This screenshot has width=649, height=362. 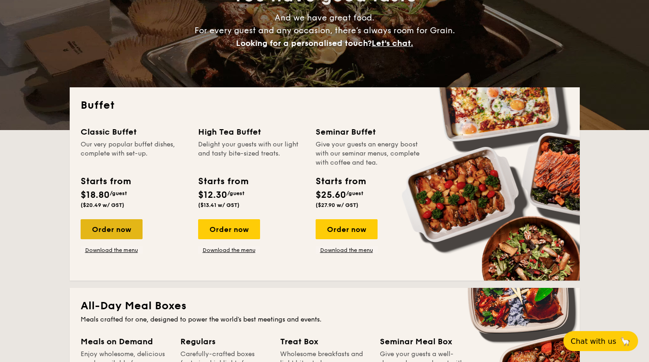 I want to click on div: Classic Buffet, so click(x=134, y=132).